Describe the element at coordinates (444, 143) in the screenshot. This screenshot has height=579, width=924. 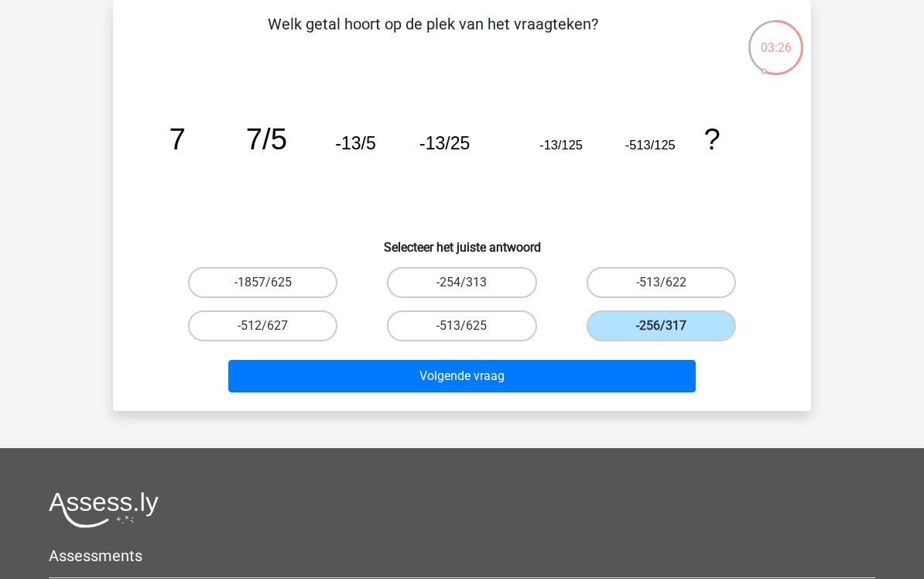
I see `tspan: -13/25` at that location.